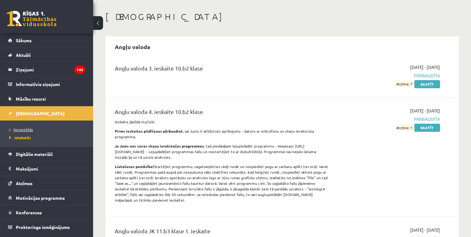 The width and height of the screenshot is (471, 237). I want to click on a: Digitālie materiāli, so click(47, 154).